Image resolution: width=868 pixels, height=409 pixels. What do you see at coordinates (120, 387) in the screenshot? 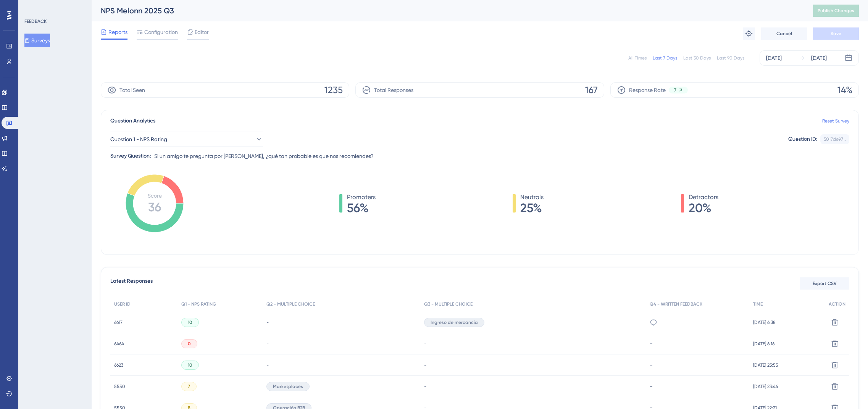
I see `span: 5550` at bounding box center [120, 387].